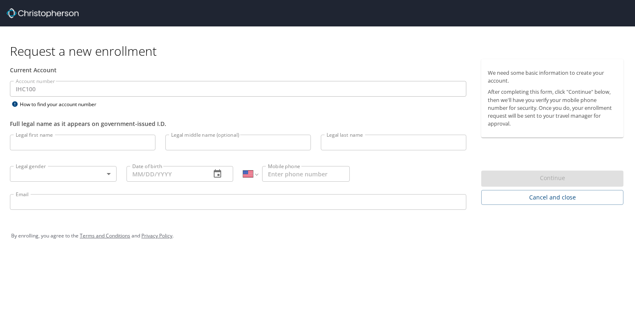  What do you see at coordinates (157, 236) in the screenshot?
I see `a: Privacy Policy` at bounding box center [157, 236].